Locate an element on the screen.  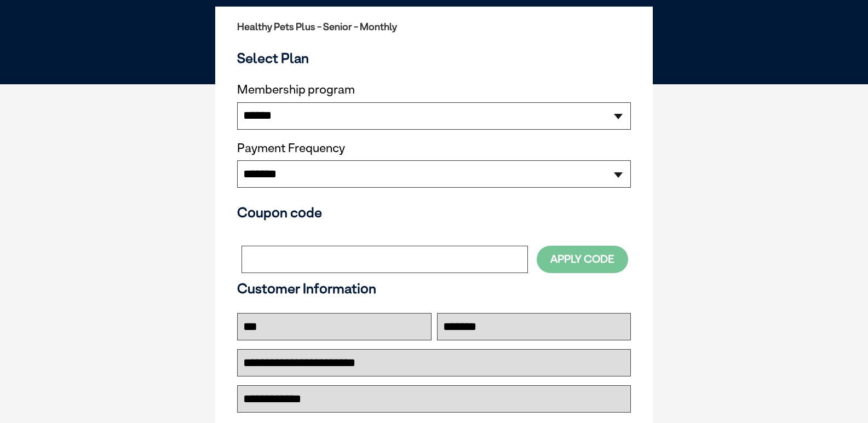
h3: Coupon code is located at coordinates (434, 212).